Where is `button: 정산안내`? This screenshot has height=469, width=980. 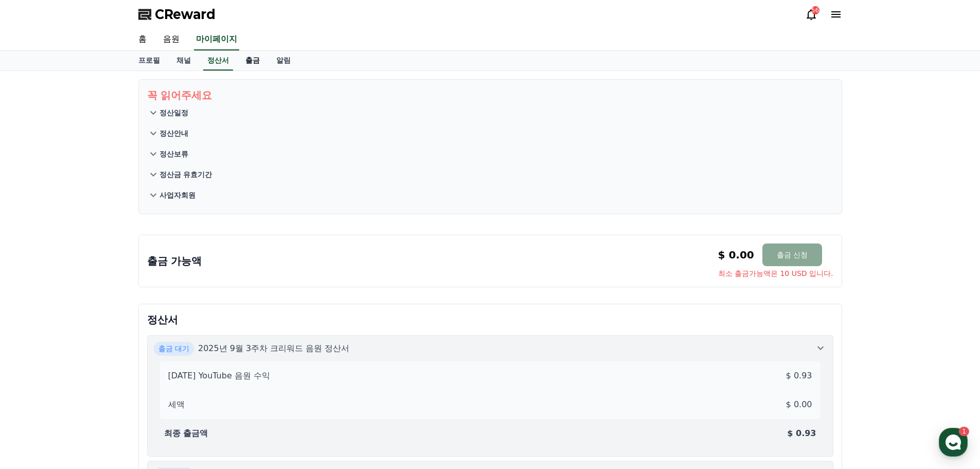 button: 정산안내 is located at coordinates (490, 134).